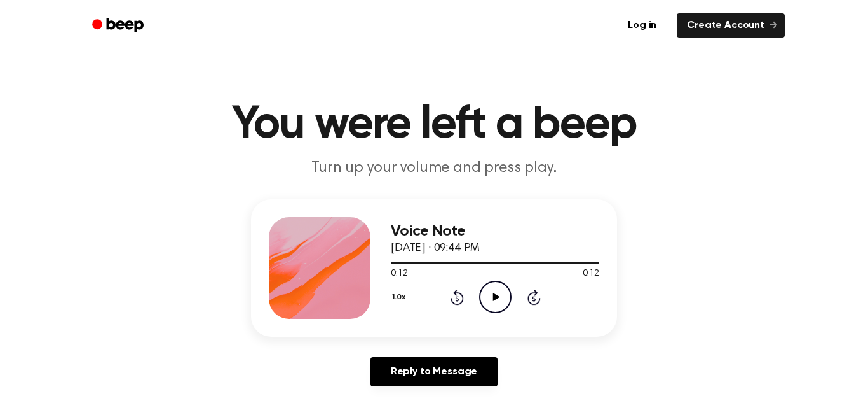 The height and width of the screenshot is (403, 868). Describe the element at coordinates (119, 26) in the screenshot. I see `a: Beep` at that location.